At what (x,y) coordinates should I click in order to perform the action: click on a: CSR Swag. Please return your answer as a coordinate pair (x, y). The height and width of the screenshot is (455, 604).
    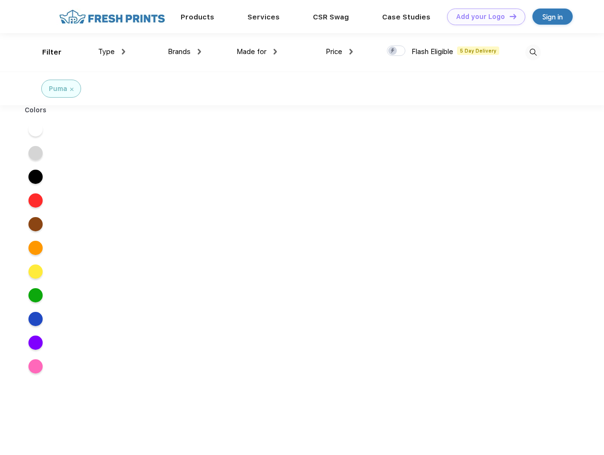
    Looking at the image, I should click on (331, 17).